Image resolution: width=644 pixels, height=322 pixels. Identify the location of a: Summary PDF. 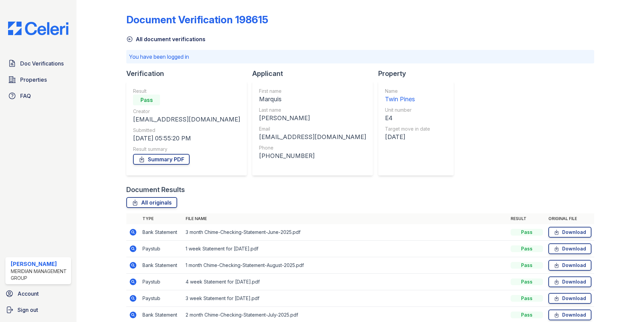
(161, 159).